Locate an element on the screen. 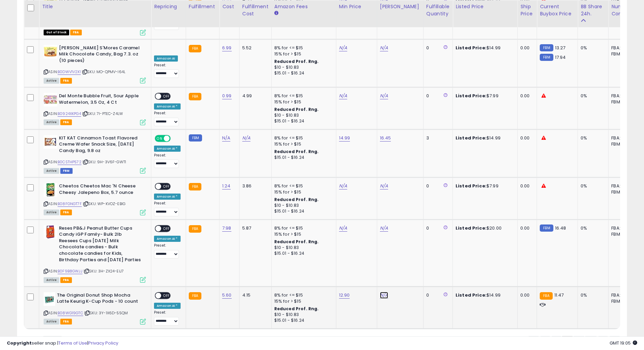 Image resolution: width=644 pixels, height=350 pixels. img: 41QNbjFCYeL._SL40_.jpg is located at coordinates (49, 299).